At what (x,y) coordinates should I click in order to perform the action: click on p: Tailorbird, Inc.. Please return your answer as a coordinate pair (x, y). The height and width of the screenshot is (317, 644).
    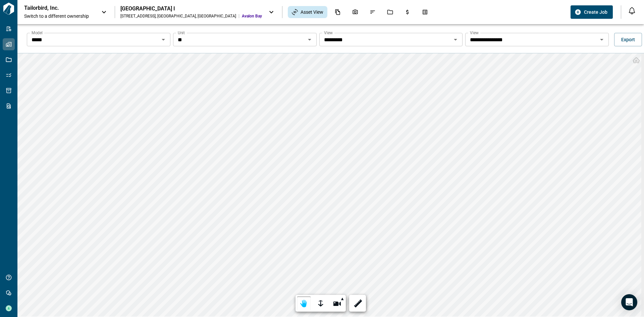
    Looking at the image, I should click on (54, 8).